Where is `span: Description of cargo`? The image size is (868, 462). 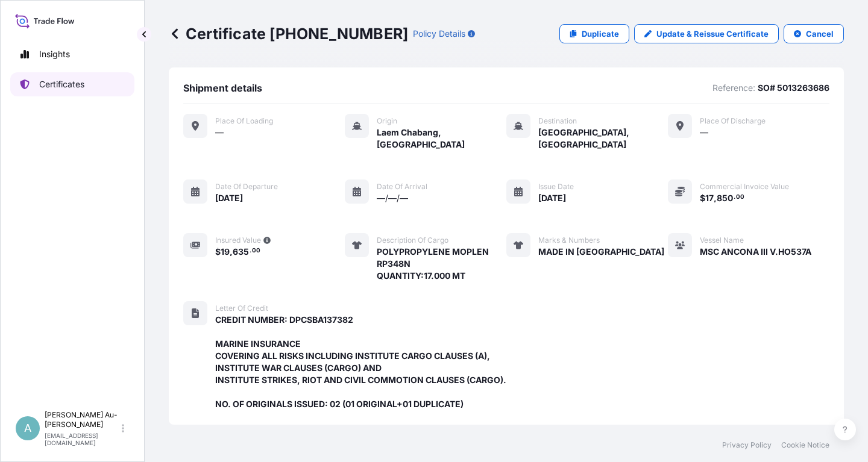 span: Description of cargo is located at coordinates (412, 240).